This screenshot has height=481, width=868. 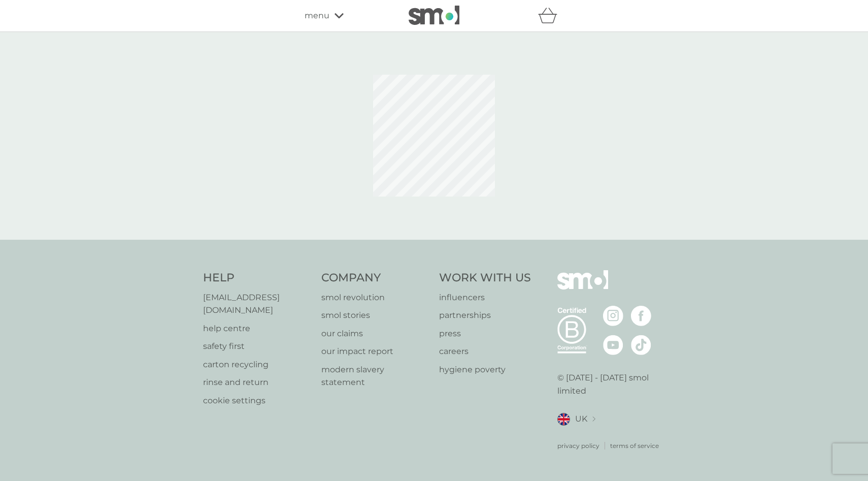 What do you see at coordinates (257, 365) in the screenshot?
I see `p: carton recycling` at bounding box center [257, 365].